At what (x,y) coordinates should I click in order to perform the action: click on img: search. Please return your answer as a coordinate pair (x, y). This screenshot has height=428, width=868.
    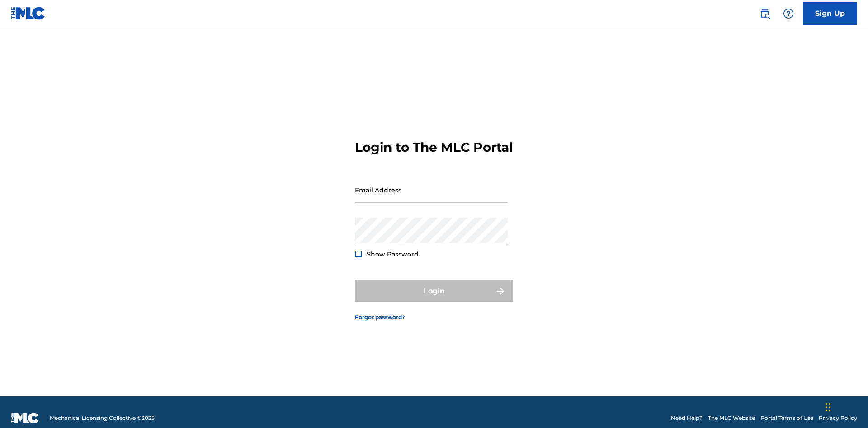
    Looking at the image, I should click on (765, 13).